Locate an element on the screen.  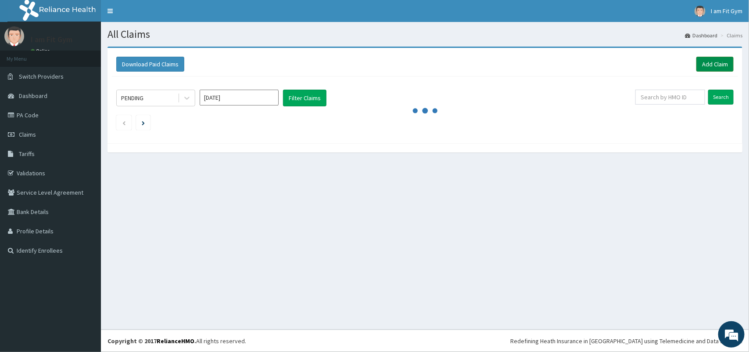
span: Dashboard is located at coordinates (33, 96).